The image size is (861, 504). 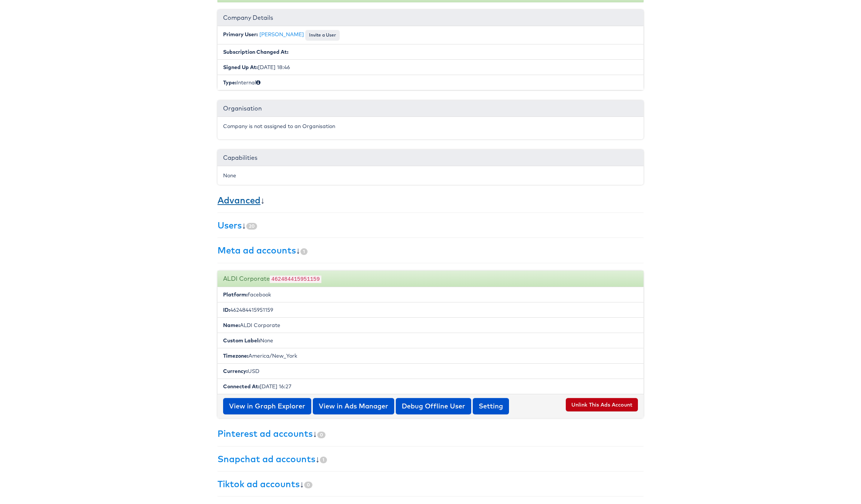 I want to click on b: ID:, so click(x=227, y=310).